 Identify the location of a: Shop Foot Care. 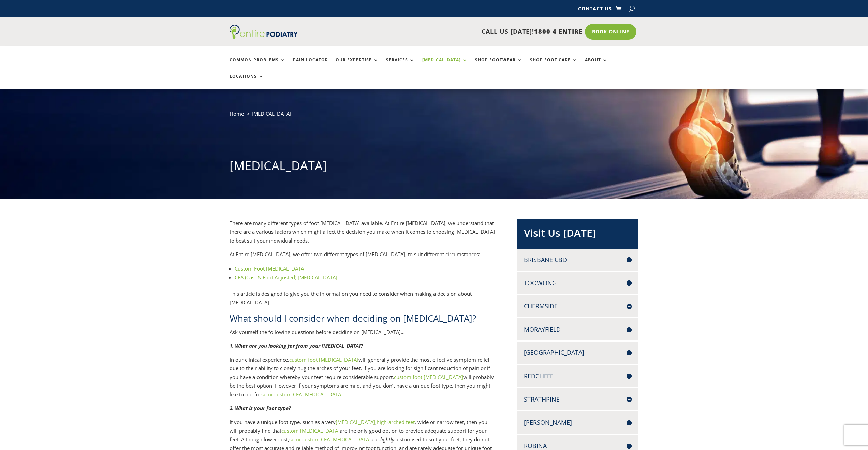
(554, 65).